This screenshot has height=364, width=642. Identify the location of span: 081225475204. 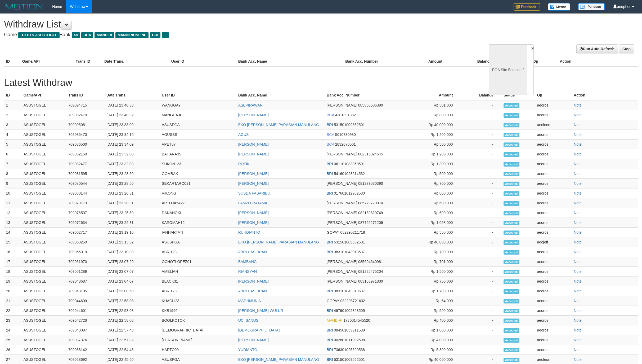
(370, 271).